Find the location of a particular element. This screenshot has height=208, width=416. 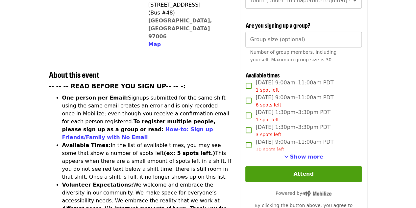

strong: Volunteer Expectations: is located at coordinates (98, 184).